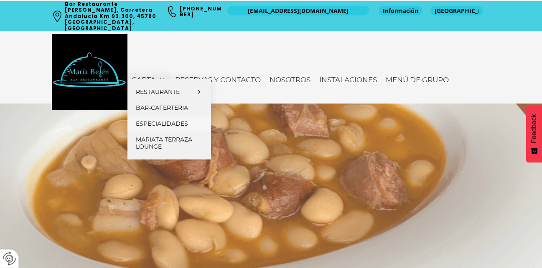 This screenshot has height=268, width=542. I want to click on span: Bar-Caferteria, so click(162, 108).